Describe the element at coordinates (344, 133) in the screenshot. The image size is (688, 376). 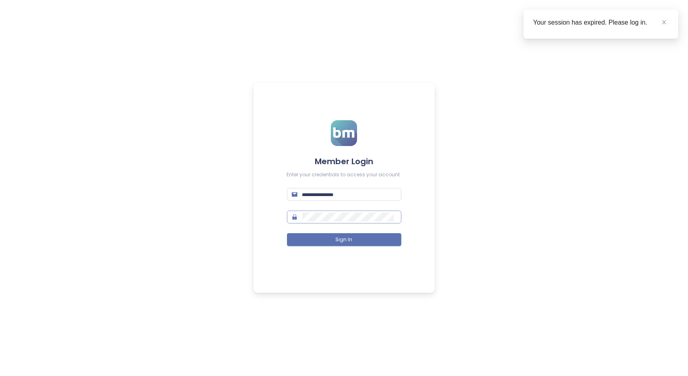
I see `img: logo` at that location.